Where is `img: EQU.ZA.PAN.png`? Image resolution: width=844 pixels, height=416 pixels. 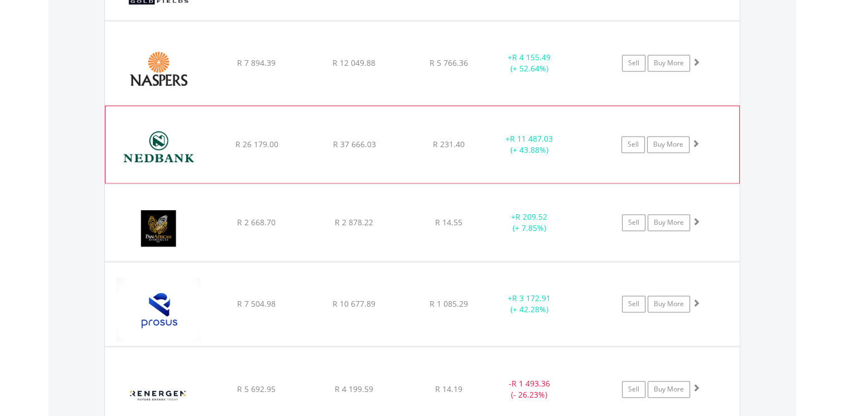
img: EQU.ZA.PAN.png is located at coordinates (158, 228).